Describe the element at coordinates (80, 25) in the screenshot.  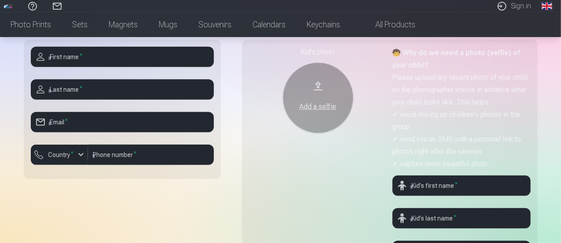
I see `a: Sets` at that location.